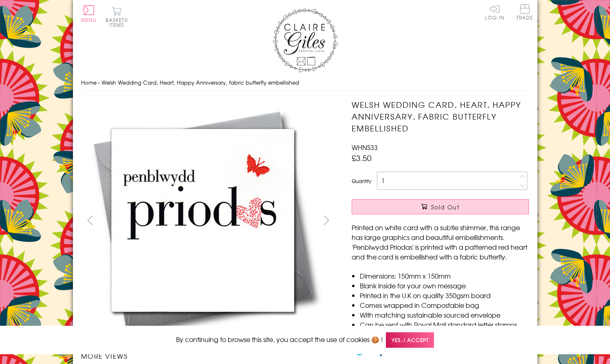  I want to click on span: Sold Out, so click(445, 207).